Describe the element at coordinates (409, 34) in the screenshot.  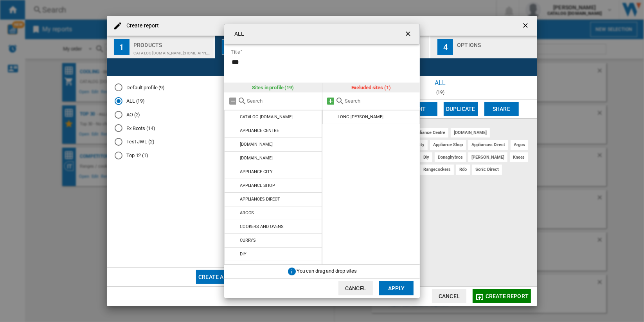
I see `ng-md-icon: getI18NText('BUTTONS.CLOSE_DIALOG')` at that location.